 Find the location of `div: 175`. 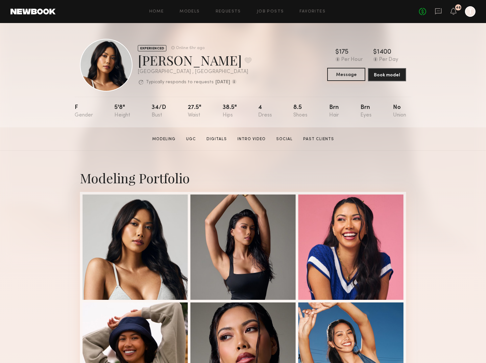

div: 175 is located at coordinates (344, 52).